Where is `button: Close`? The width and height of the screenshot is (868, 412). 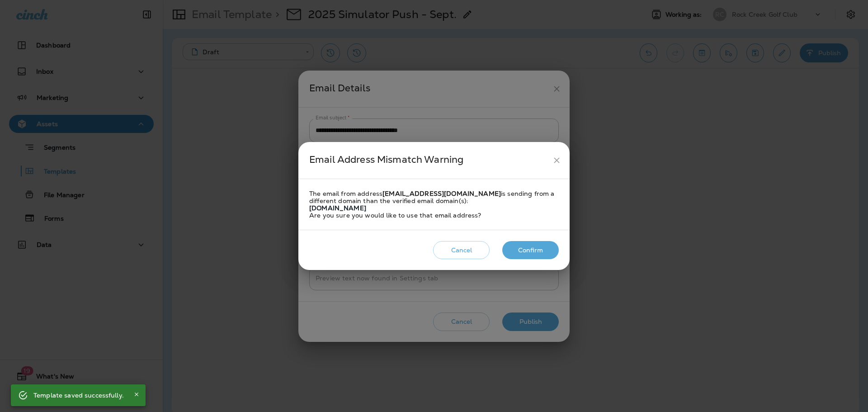
button: Close is located at coordinates (137, 394).